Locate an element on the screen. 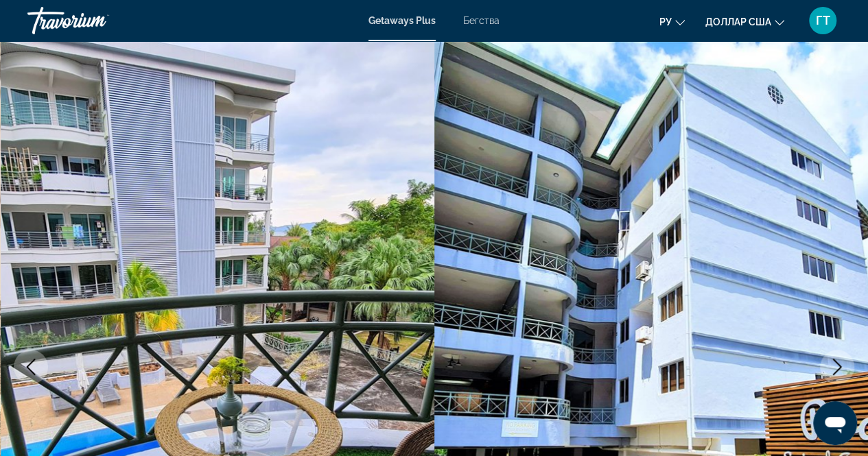  button: Previous image is located at coordinates (31, 367).